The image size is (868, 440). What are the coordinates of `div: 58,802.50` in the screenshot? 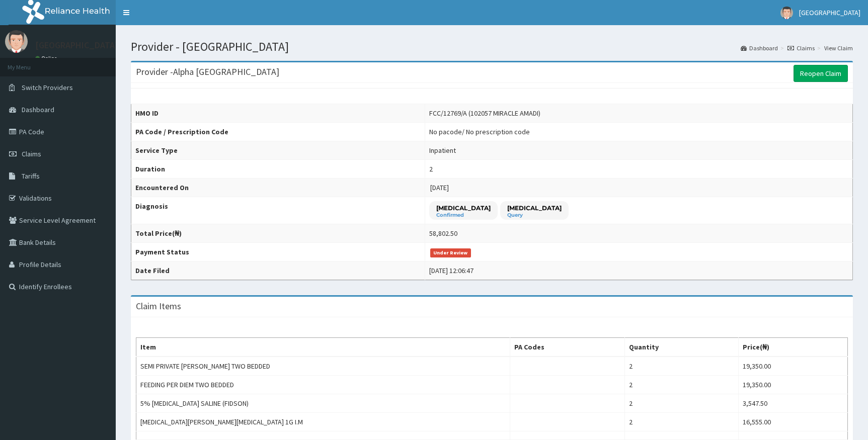 It's located at (443, 233).